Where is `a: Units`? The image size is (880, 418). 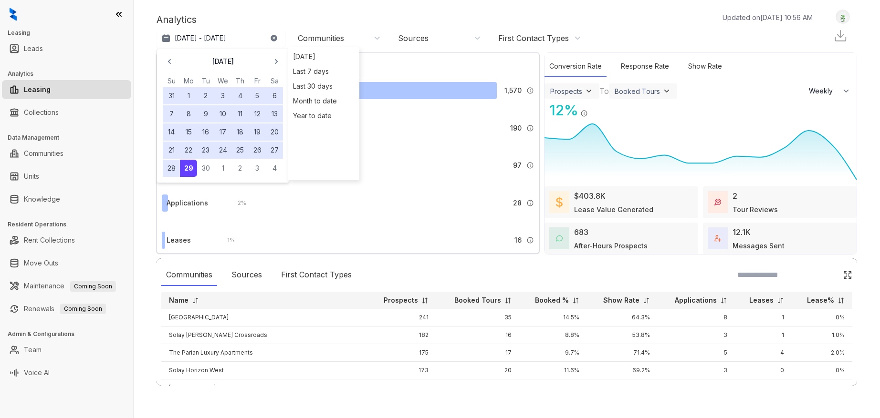 a: Units is located at coordinates (31, 176).